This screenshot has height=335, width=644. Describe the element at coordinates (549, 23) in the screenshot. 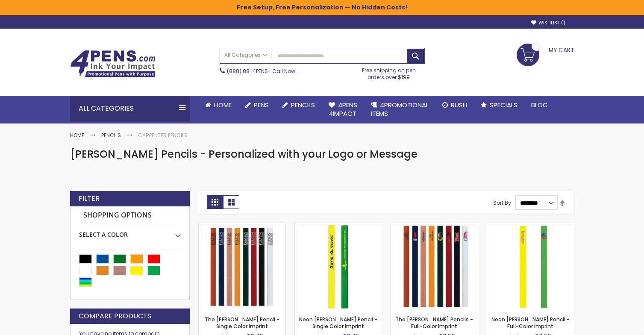

I see `a: Wishlist` at that location.